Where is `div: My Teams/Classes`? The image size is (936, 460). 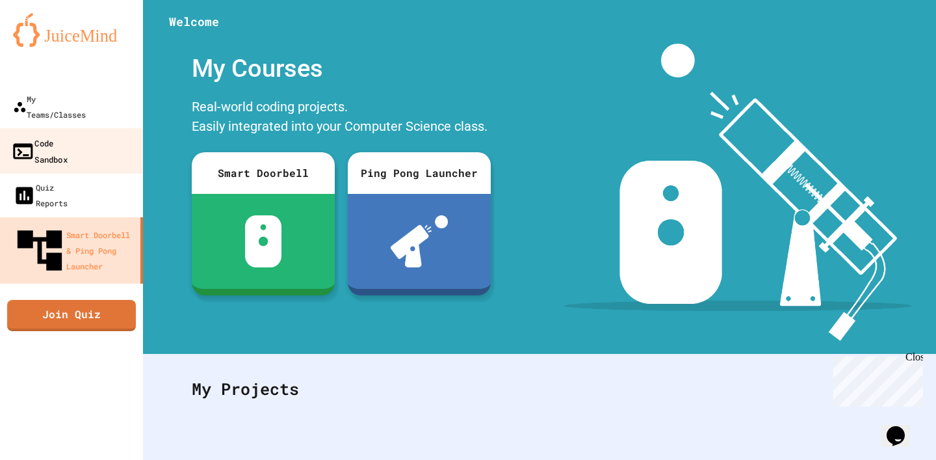 div: My Teams/Classes is located at coordinates (49, 107).